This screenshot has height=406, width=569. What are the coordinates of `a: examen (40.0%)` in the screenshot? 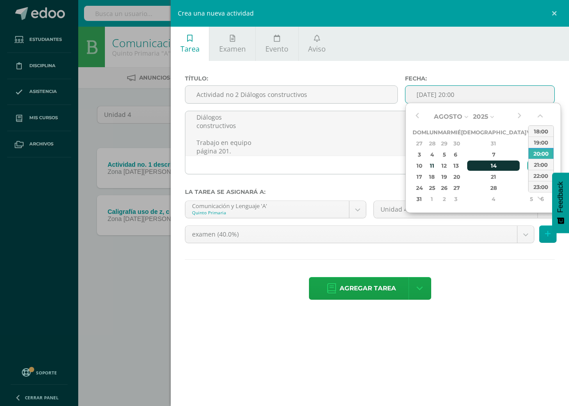 It's located at (359, 234).